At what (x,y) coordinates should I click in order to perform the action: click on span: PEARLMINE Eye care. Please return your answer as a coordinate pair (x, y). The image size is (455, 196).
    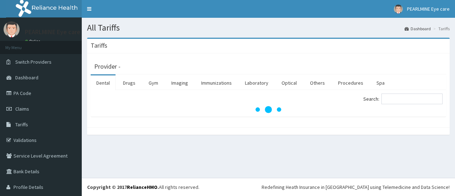
    Looking at the image, I should click on (428, 9).